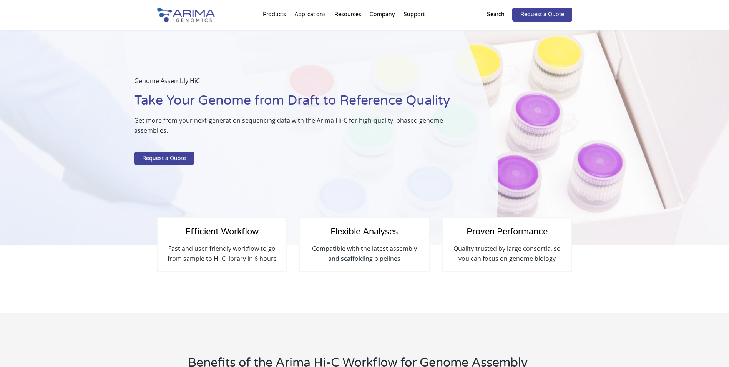 The height and width of the screenshot is (367, 729). I want to click on span: Efficient Workflow, so click(222, 231).